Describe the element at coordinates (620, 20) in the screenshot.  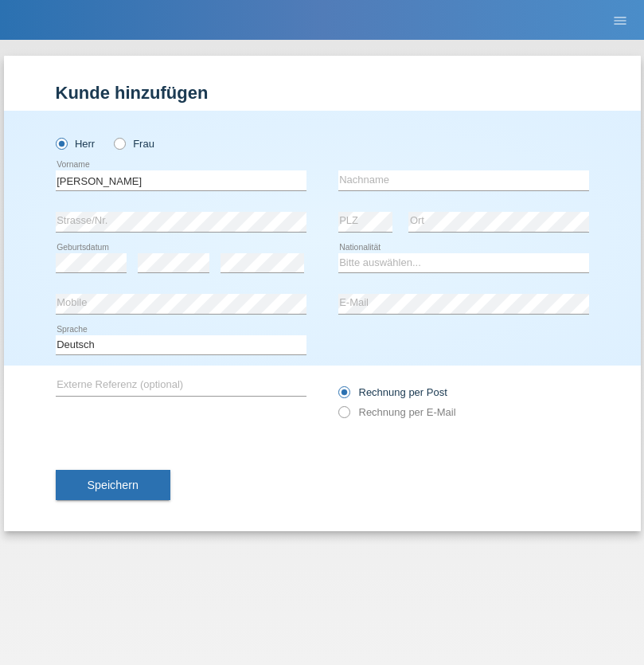
I see `a: menu` at that location.